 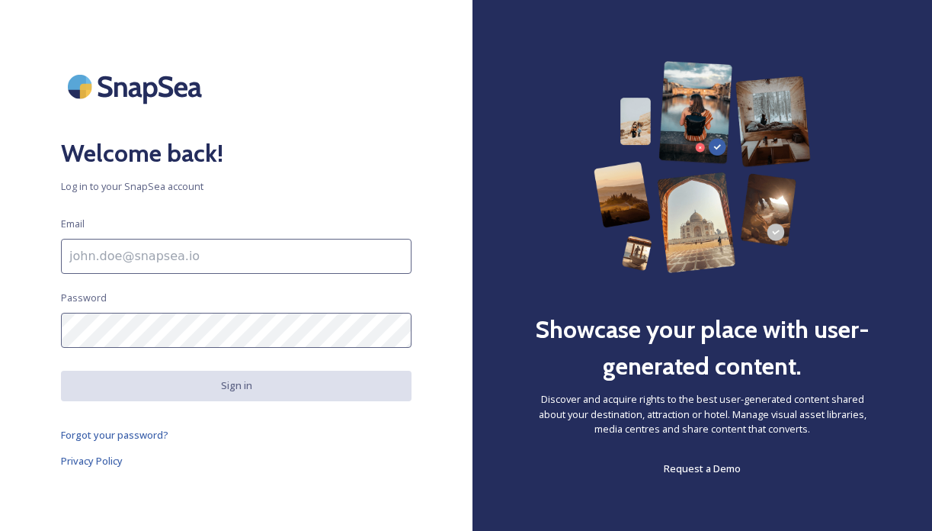 What do you see at coordinates (702, 414) in the screenshot?
I see `span: Discover and acquire rights to the best user-generated content shared about your destination, att...` at bounding box center [702, 414].